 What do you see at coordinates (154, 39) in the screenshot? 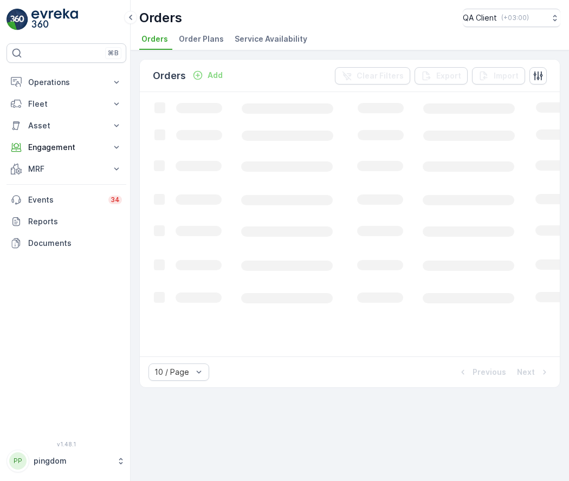
I see `span: Orders` at bounding box center [154, 39].